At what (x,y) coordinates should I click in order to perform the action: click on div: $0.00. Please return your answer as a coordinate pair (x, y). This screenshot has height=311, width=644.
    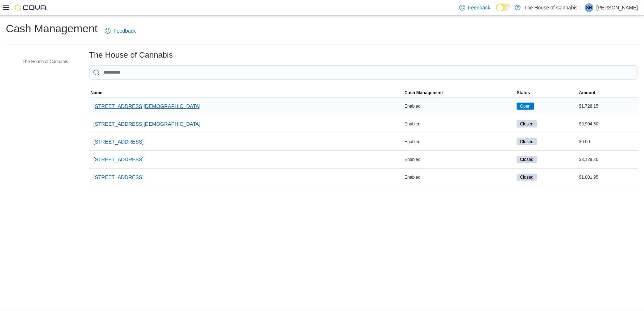
    Looking at the image, I should click on (607, 142).